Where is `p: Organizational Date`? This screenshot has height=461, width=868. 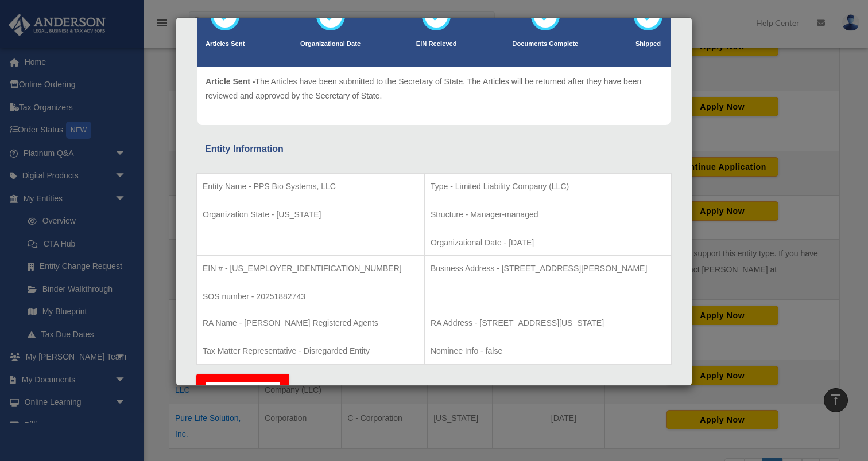
p: Organizational Date is located at coordinates (330, 44).